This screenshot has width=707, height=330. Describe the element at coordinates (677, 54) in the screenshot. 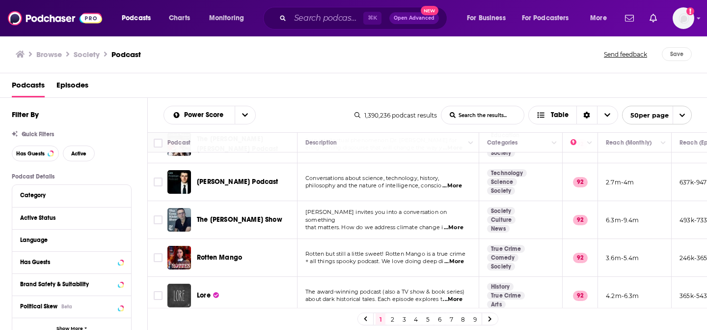

I see `button: Save` at that location.